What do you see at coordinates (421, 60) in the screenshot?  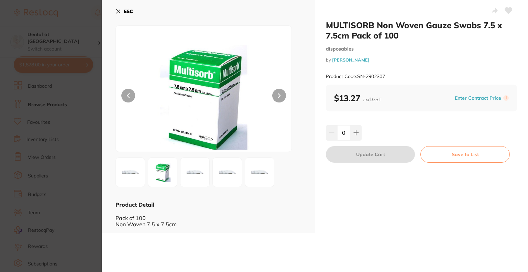 I see `small: by` at bounding box center [421, 60].